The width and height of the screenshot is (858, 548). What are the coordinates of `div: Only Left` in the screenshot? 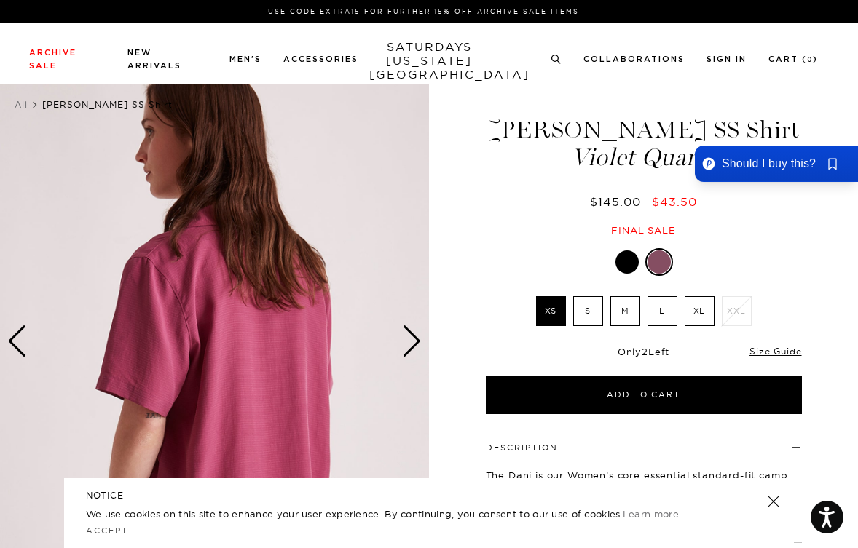 It's located at (644, 352).